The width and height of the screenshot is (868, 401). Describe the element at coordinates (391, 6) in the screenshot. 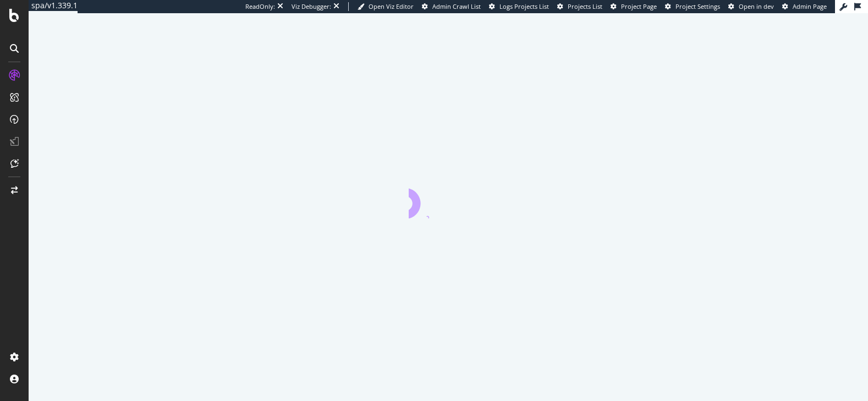

I see `span: Open Viz Editor` at that location.